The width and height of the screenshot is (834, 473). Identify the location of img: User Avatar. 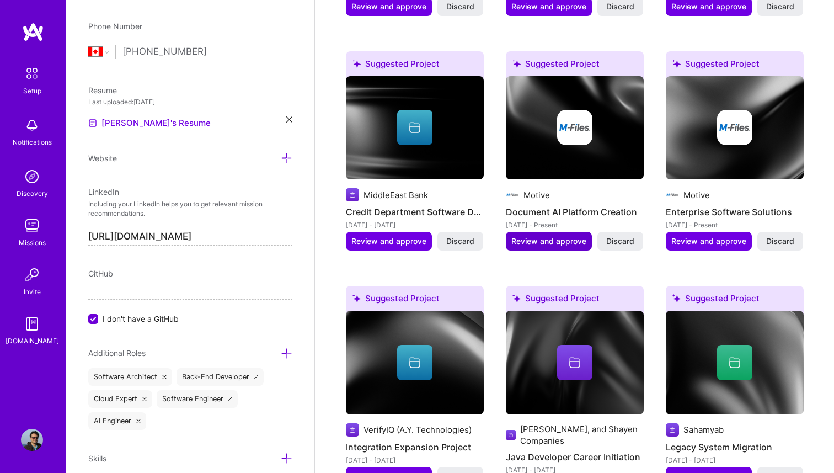
(32, 440).